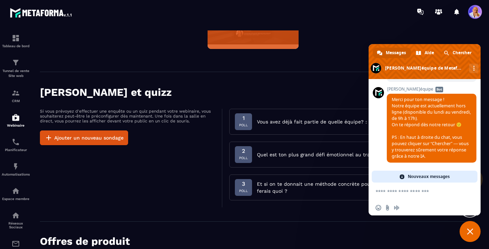  I want to click on span: Chercher, so click(462, 53).